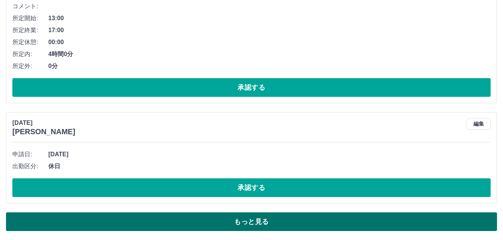 Image resolution: width=503 pixels, height=240 pixels. I want to click on span: 4時間0分, so click(269, 54).